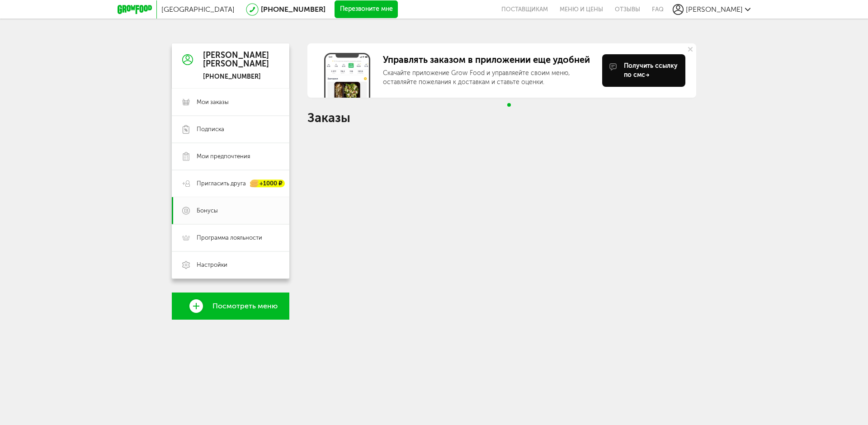 This screenshot has height=425, width=868. What do you see at coordinates (489, 60) in the screenshot?
I see `div: Управлять заказом в приложении еще удобней` at bounding box center [489, 60].